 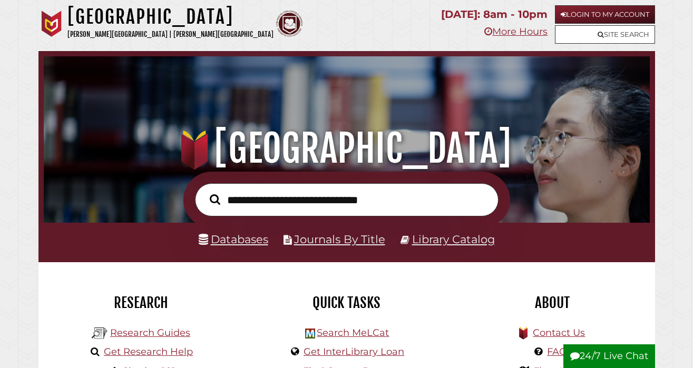 I want to click on a: Get InterLibrary Loan, so click(x=354, y=352).